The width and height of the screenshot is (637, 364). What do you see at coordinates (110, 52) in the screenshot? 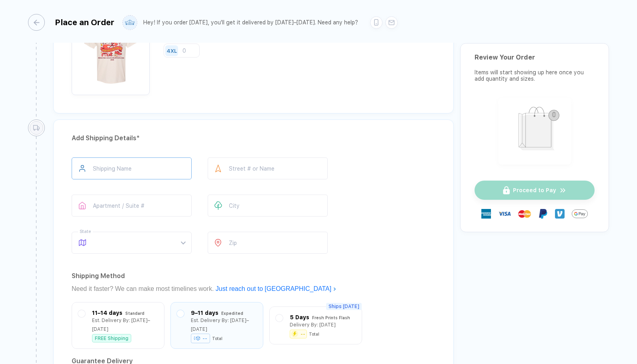
I see `img: e2753acb-2ae3-460e-98f6-62cfc5ead801_nt_front_1757706366771.jpg` at bounding box center [110, 52].